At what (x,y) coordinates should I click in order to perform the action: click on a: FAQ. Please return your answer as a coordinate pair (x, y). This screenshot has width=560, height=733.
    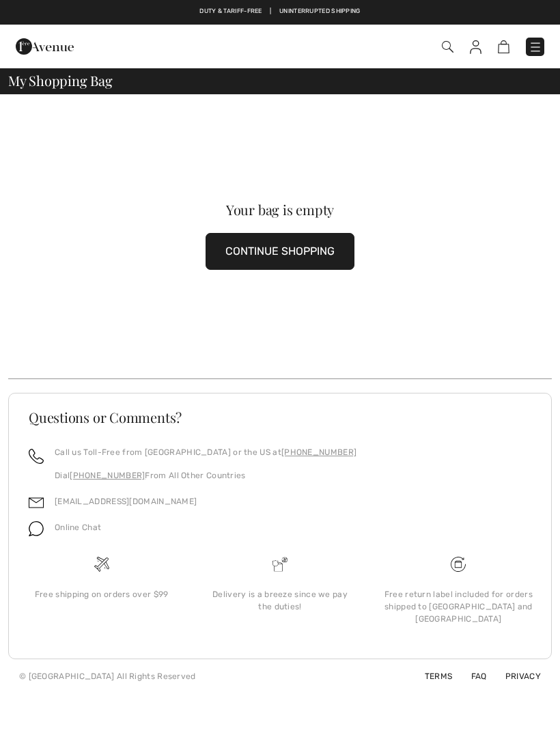
    Looking at the image, I should click on (471, 676).